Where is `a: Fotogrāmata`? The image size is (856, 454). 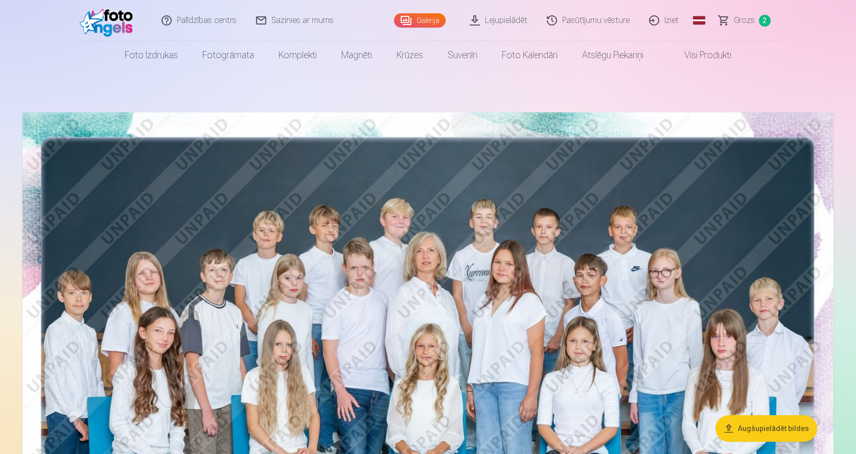
a: Fotogrāmata is located at coordinates (228, 55).